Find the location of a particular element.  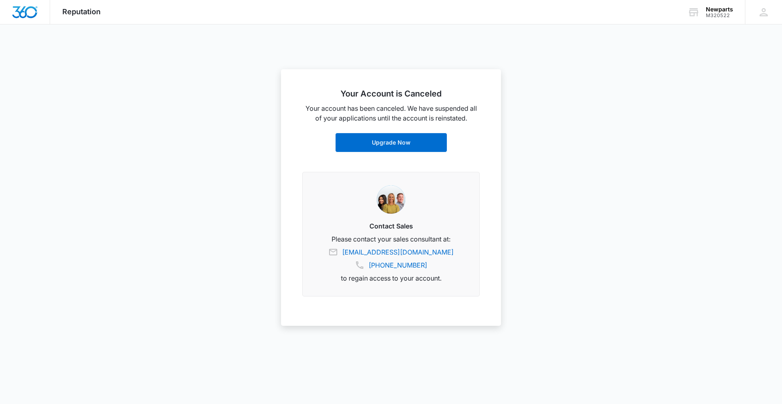

h2: Your Account is Canceled is located at coordinates (391, 94).